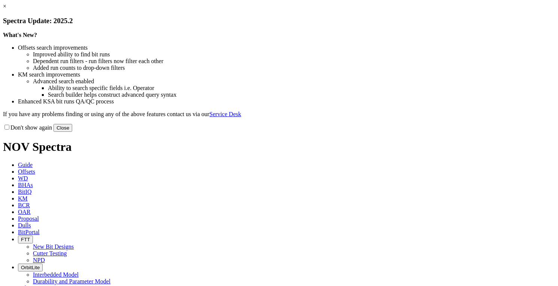 This screenshot has height=286, width=558. What do you see at coordinates (63, 128) in the screenshot?
I see `button: Close` at bounding box center [63, 128].